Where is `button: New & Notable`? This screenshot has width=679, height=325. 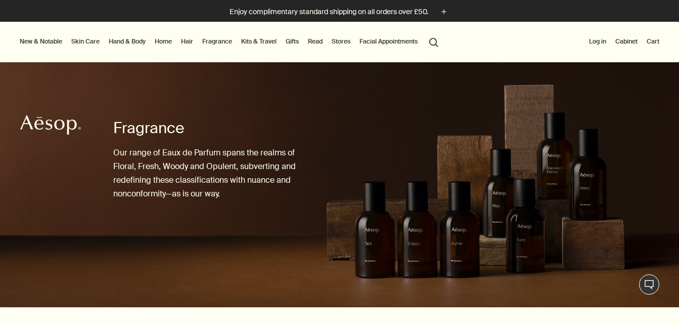 button: New & Notable is located at coordinates (41, 41).